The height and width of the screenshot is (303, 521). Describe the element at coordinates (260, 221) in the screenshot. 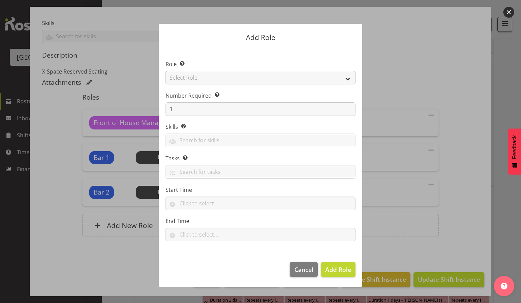

I see `label: End Time` at that location.